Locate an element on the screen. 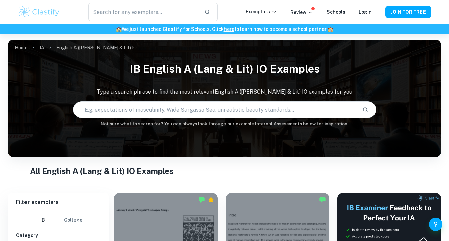 This screenshot has width=449, height=241. button: IB is located at coordinates (43, 220).